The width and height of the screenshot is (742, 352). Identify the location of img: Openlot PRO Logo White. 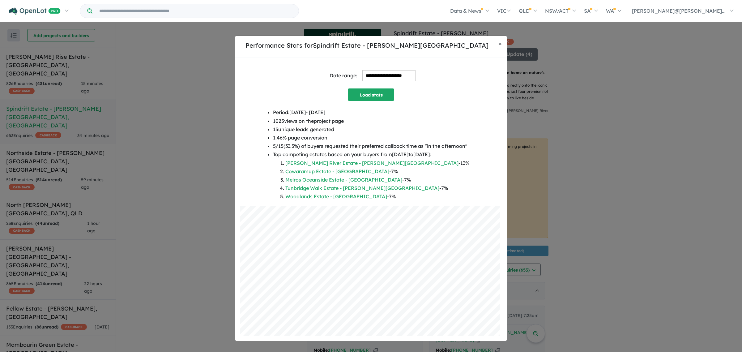
(35, 11).